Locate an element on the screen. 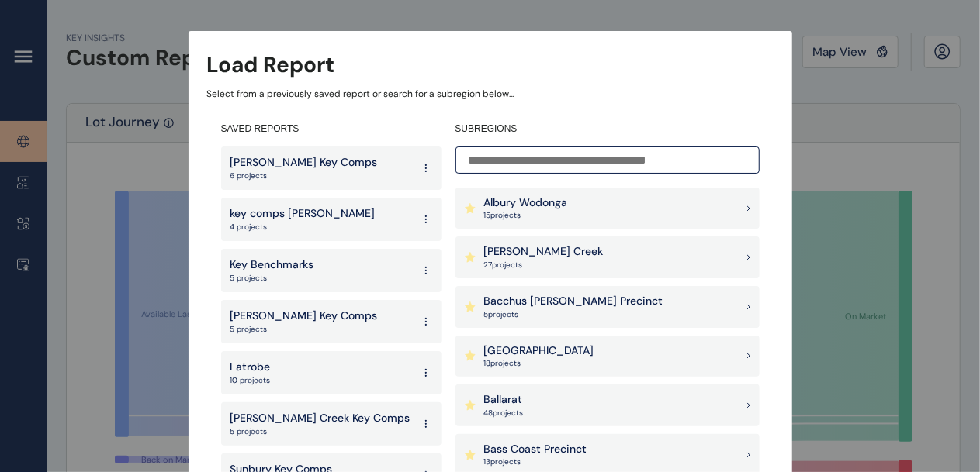  h4: SAVED REPORTS is located at coordinates (332, 129).